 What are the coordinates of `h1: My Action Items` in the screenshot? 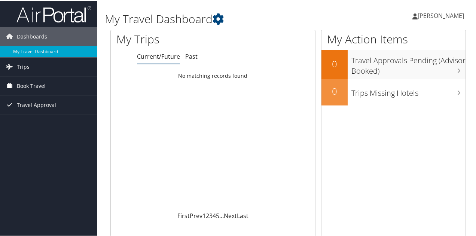 It's located at (393, 39).